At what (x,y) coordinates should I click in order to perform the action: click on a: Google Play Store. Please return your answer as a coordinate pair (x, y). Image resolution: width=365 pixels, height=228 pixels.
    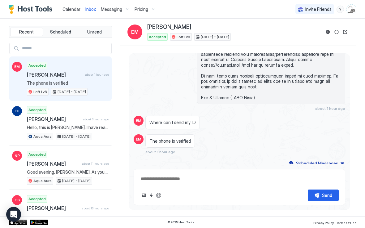
    Looking at the image, I should click on (39, 222).